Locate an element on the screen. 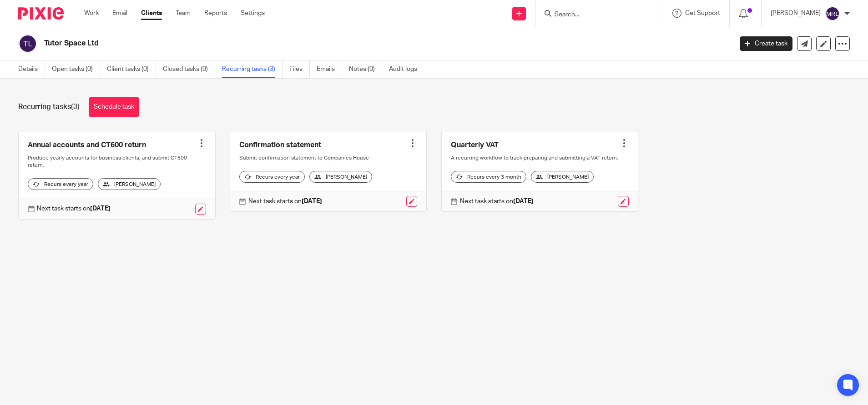 This screenshot has width=868, height=405. a: Work is located at coordinates (91, 13).